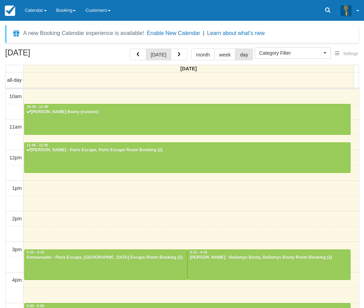 This screenshot has width=364, height=308. Describe the element at coordinates (37, 145) in the screenshot. I see `span: 11:45 - 12:45` at that location.